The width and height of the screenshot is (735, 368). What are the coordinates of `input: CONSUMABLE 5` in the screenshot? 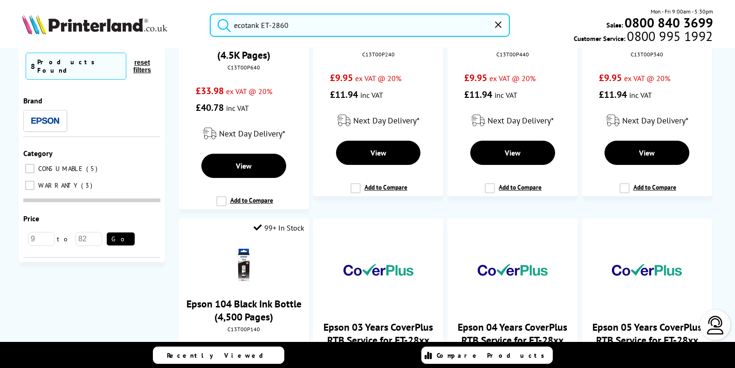 It's located at (30, 169).